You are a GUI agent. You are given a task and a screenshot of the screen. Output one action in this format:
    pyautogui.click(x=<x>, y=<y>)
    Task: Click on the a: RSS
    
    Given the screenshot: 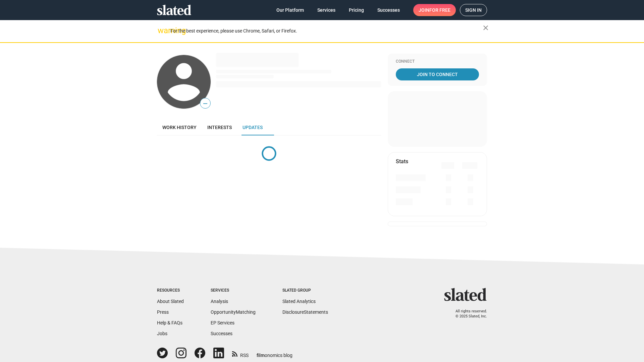 What is the action you would take?
    pyautogui.click(x=240, y=353)
    